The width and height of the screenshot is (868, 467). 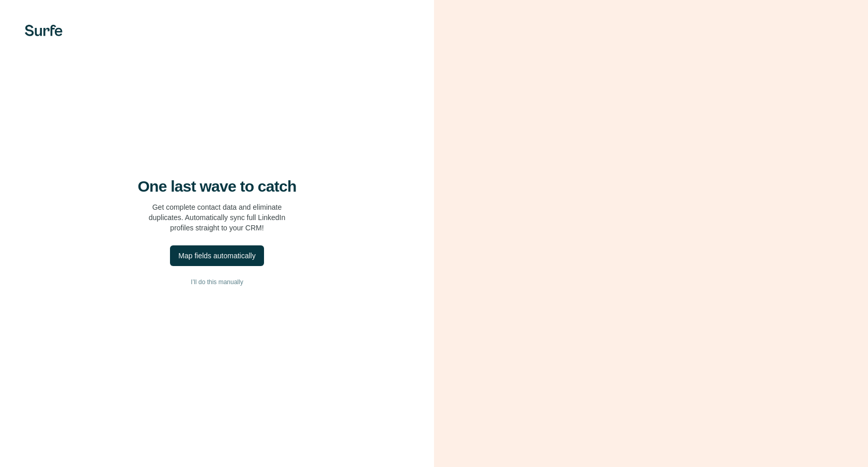 I want to click on span: I’ll do this manually, so click(x=216, y=282).